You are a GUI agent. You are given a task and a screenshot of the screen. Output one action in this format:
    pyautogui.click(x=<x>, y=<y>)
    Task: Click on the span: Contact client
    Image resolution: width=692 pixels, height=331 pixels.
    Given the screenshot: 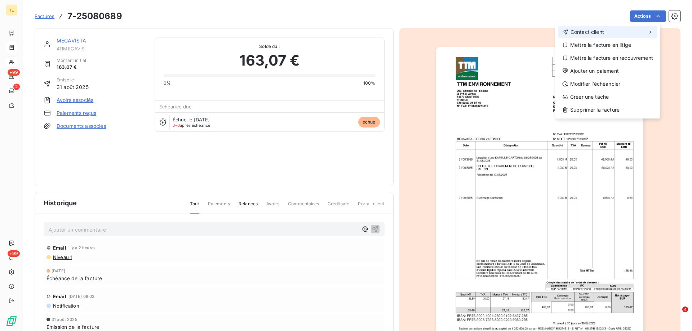 What is the action you would take?
    pyautogui.click(x=587, y=32)
    